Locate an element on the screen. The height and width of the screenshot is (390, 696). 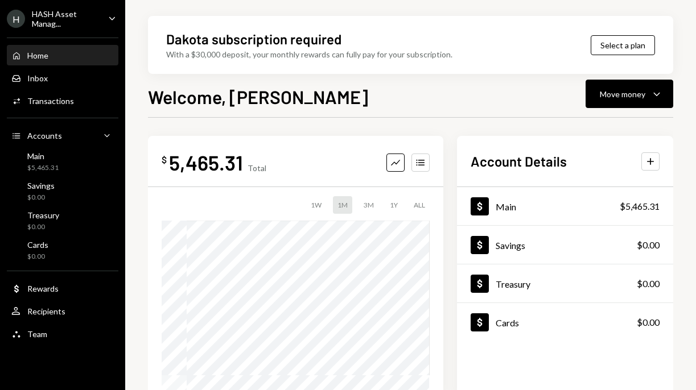
div: Recipients is located at coordinates (46, 311).